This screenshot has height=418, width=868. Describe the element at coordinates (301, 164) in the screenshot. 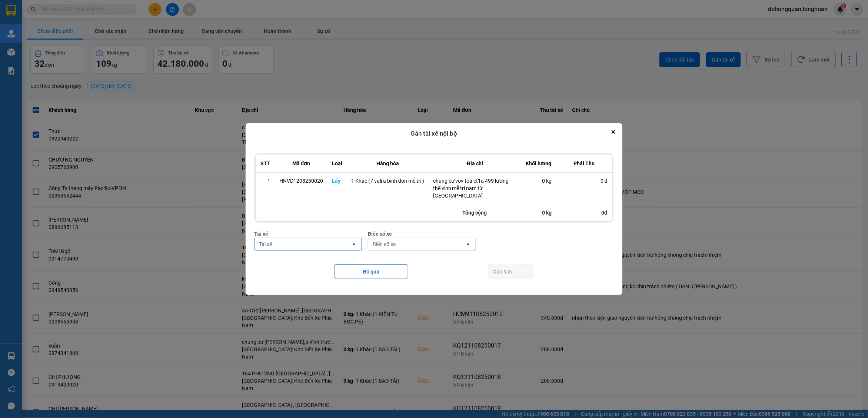

I see `div: Mã đơn` at that location.